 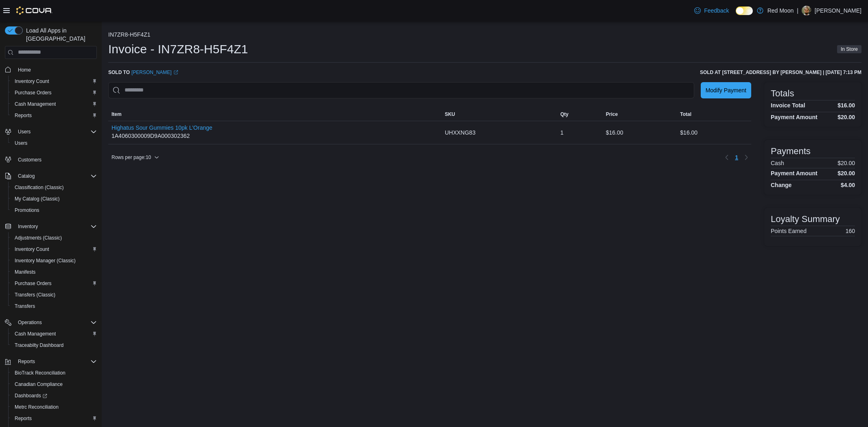 What do you see at coordinates (129, 35) in the screenshot?
I see `button: IN7ZR8-H5F4Z1` at bounding box center [129, 35].